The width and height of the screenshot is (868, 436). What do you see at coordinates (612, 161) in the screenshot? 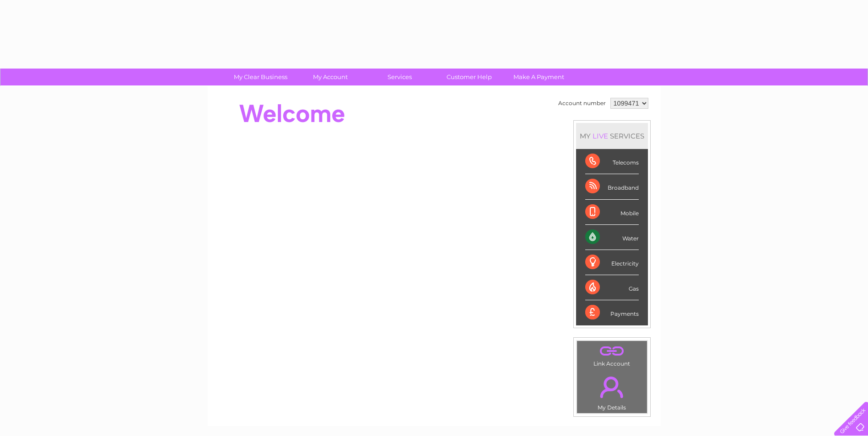
I see `div: Telecoms` at bounding box center [612, 161].